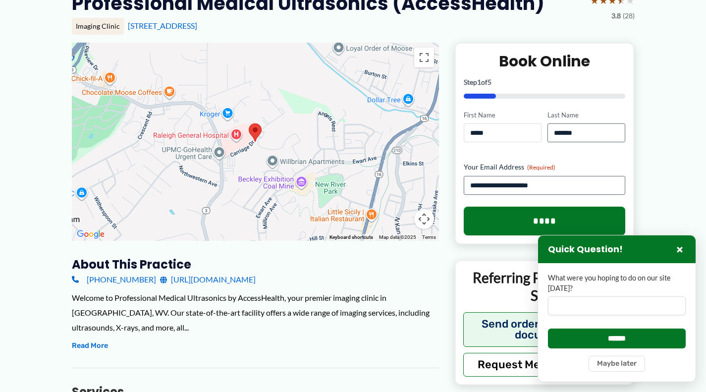  I want to click on p: Referring Providers and Staff, so click(544, 286).